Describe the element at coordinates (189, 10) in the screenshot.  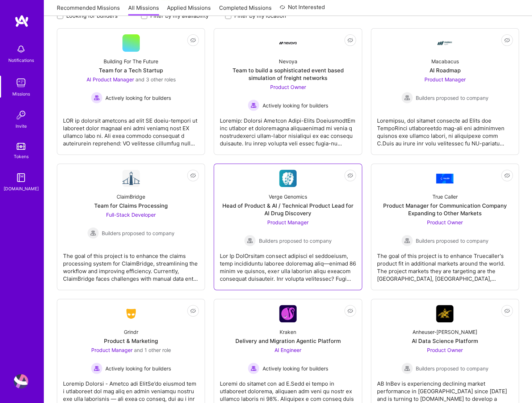
I see `a: Applied Missions` at that location.